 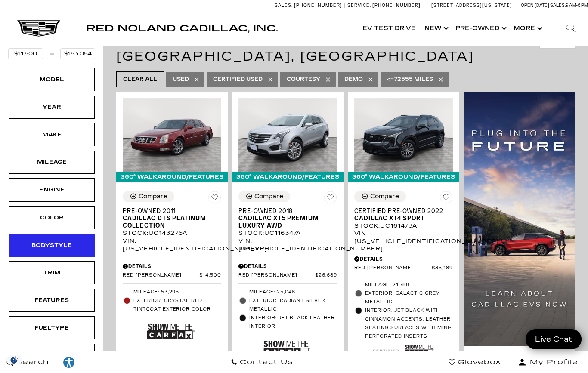 What do you see at coordinates (288, 135) in the screenshot?
I see `img: 2018 Cadillac XT5 Premium Luxury AWD` at bounding box center [288, 135].